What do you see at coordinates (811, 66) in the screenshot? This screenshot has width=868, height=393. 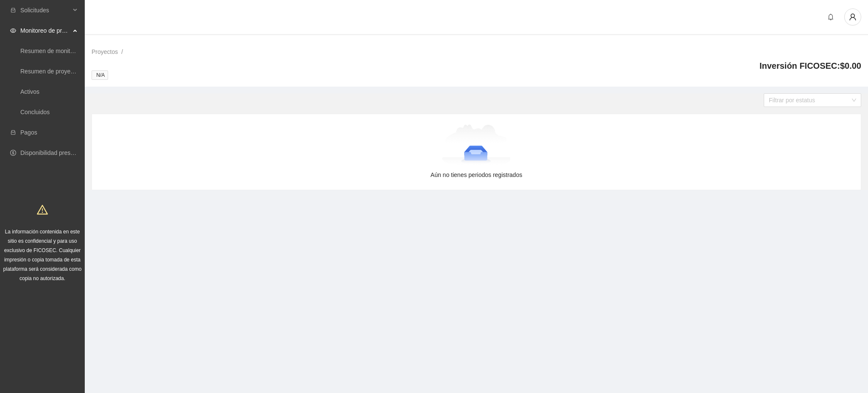 I see `h4: Inversión FICOSEC: $0.00` at bounding box center [811, 66].